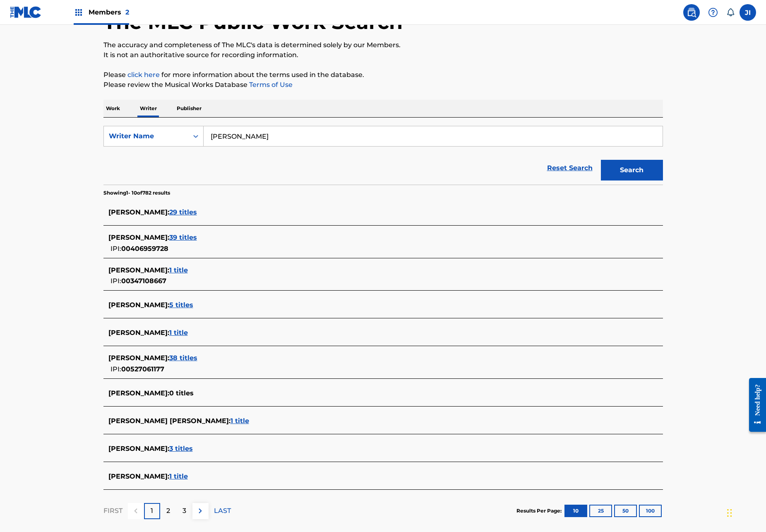 This screenshot has width=766, height=532. Describe the element at coordinates (144, 75) in the screenshot. I see `a: click here` at that location.